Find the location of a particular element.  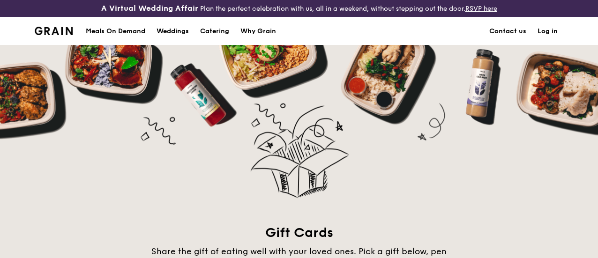

a: Why Grain is located at coordinates (258, 31).